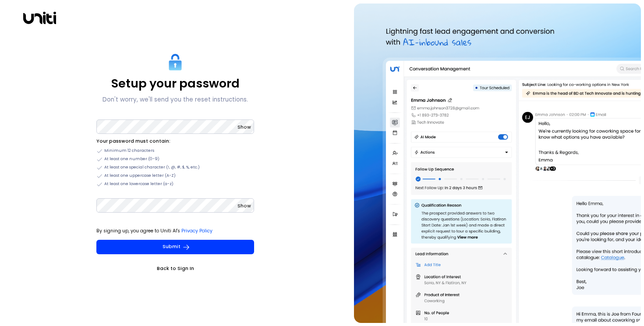  I want to click on span: At least one special character (!, @, #, $, %, etc.), so click(152, 168).